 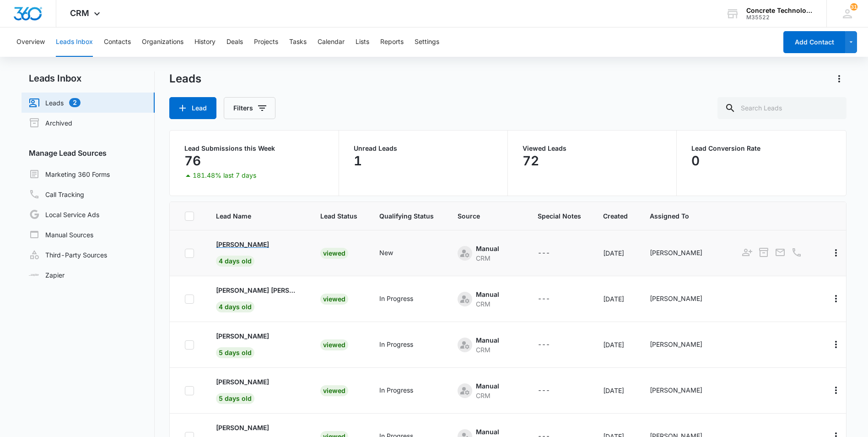 I want to click on a: Third-Party Sources, so click(x=67, y=255).